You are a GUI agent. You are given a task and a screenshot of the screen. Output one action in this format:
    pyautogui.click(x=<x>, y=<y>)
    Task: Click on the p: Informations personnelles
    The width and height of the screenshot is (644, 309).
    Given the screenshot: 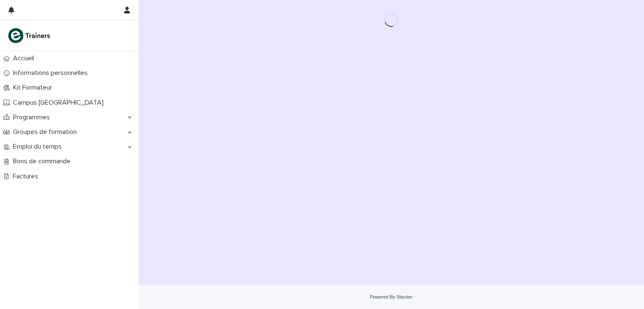 What is the action you would take?
    pyautogui.click(x=52, y=73)
    